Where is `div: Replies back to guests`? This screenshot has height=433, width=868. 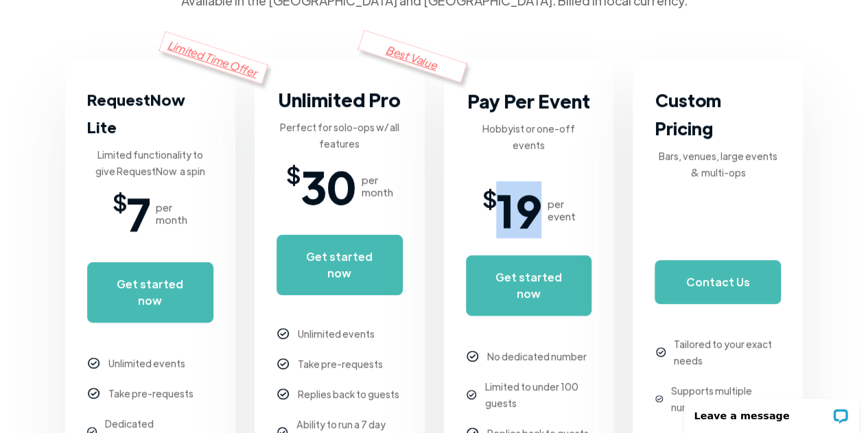
div: Replies back to guests is located at coordinates (349, 393).